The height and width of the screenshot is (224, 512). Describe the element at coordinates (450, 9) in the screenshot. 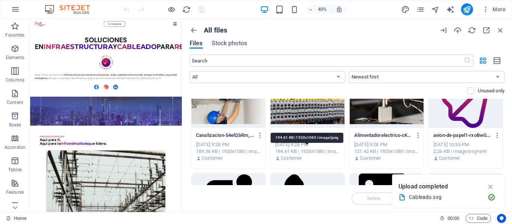

I see `i: AI Writer` at that location.